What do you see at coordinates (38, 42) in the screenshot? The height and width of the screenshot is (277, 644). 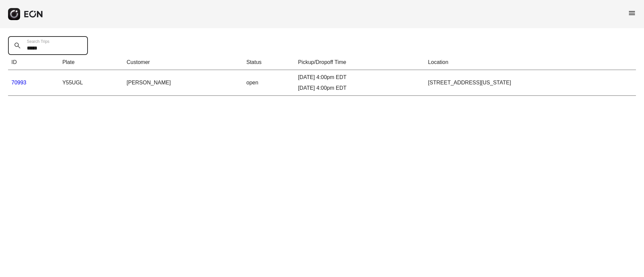 I see `label: Search Trips` at bounding box center [38, 42].